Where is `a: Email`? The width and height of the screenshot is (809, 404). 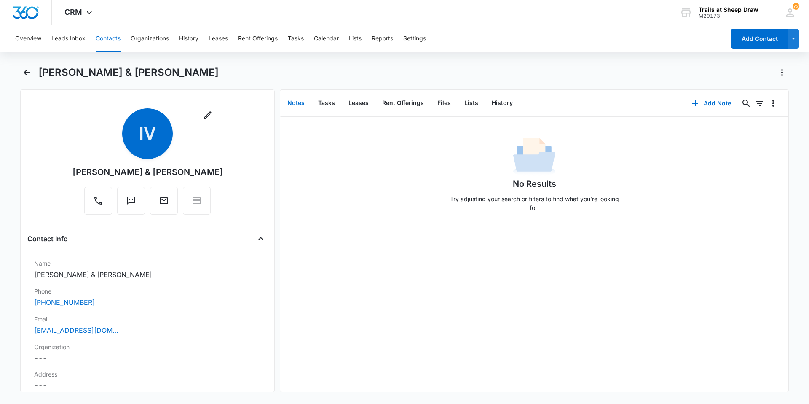
a: Email is located at coordinates (164, 203).